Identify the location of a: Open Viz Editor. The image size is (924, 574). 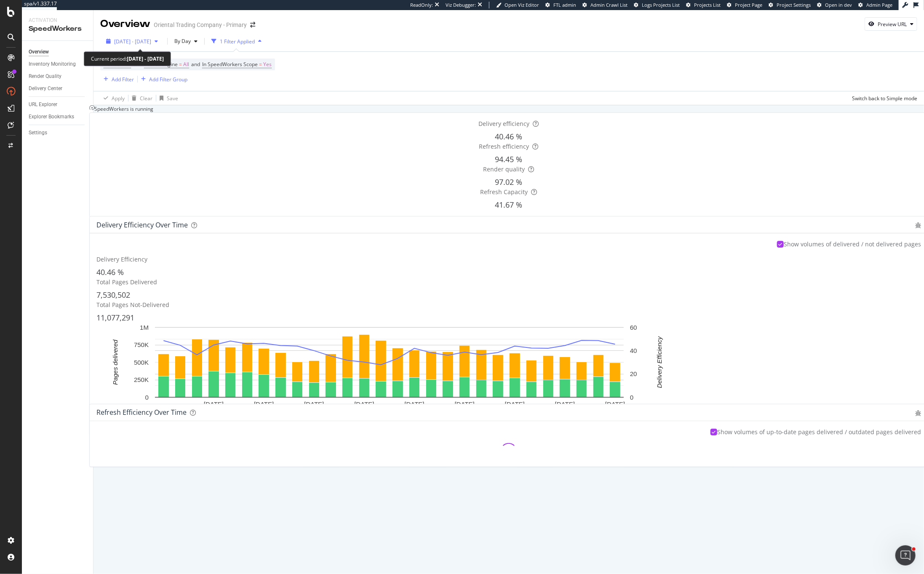
(518, 5).